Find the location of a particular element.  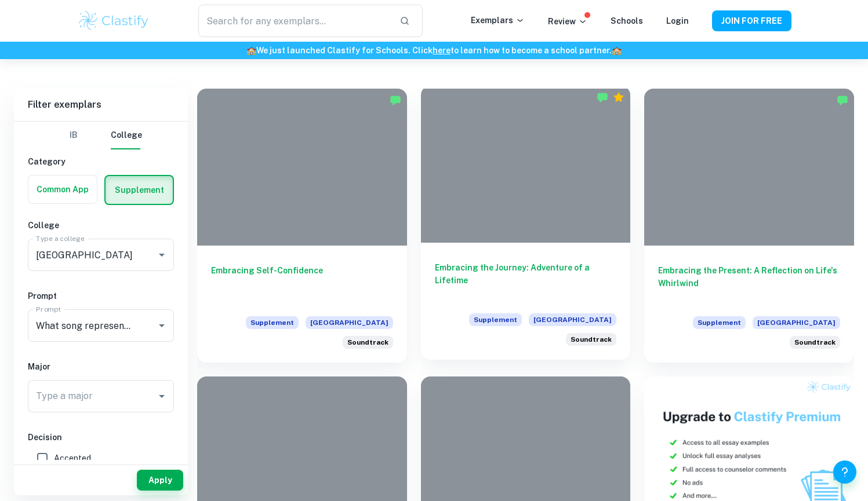

h6: Embracing Self-Confidence is located at coordinates (302, 284).